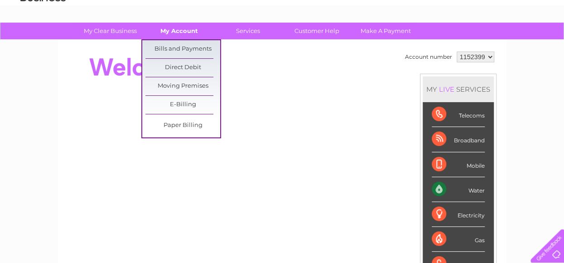 The height and width of the screenshot is (263, 564). I want to click on div: Water, so click(458, 190).